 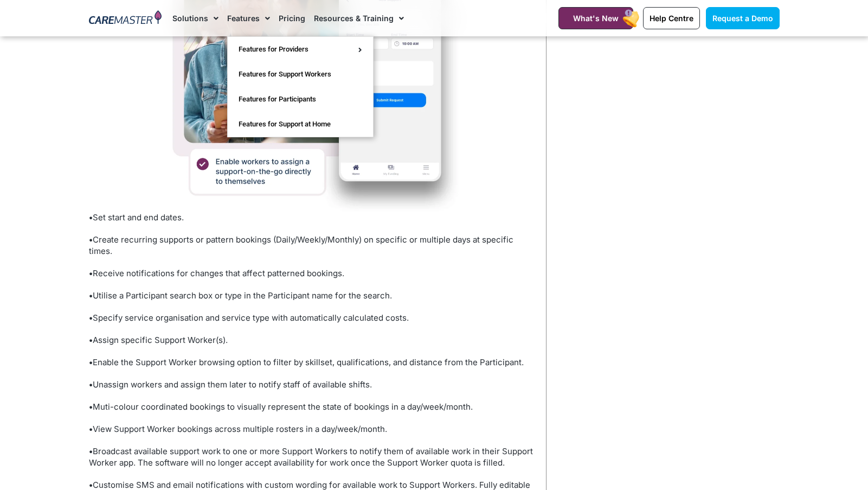 I want to click on p: Broadcast available support work to one or more Support Workers to notify them of available work ..., so click(x=312, y=456).